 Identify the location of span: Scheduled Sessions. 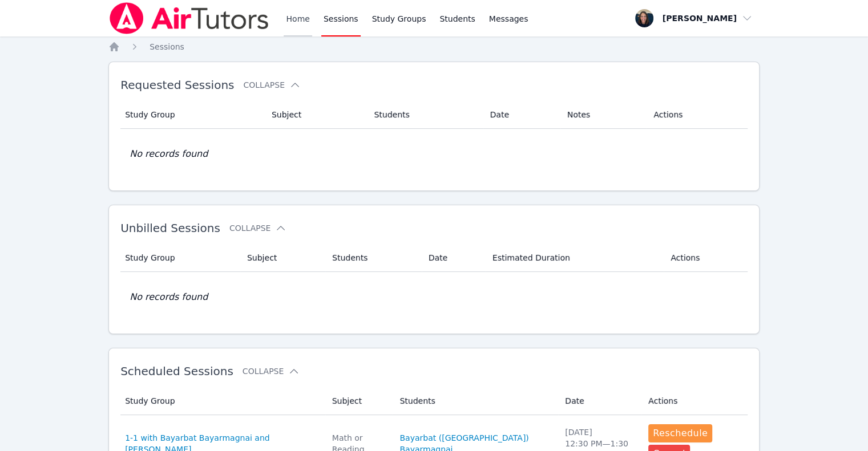
(177, 371).